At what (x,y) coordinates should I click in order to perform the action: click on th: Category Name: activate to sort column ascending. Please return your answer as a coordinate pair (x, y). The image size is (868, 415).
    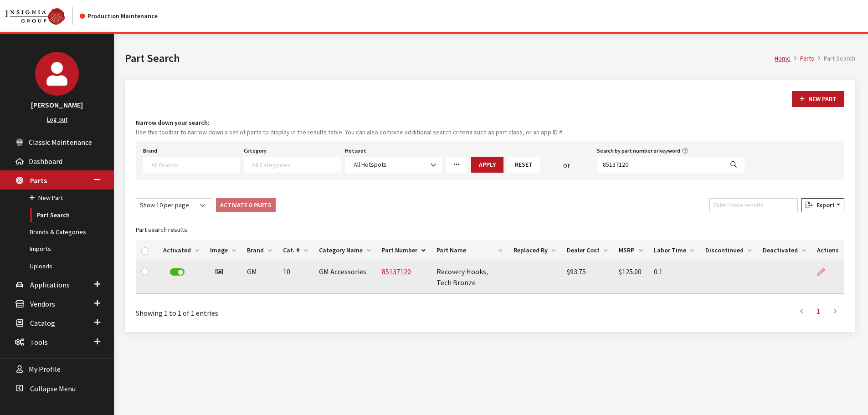
    Looking at the image, I should click on (345, 250).